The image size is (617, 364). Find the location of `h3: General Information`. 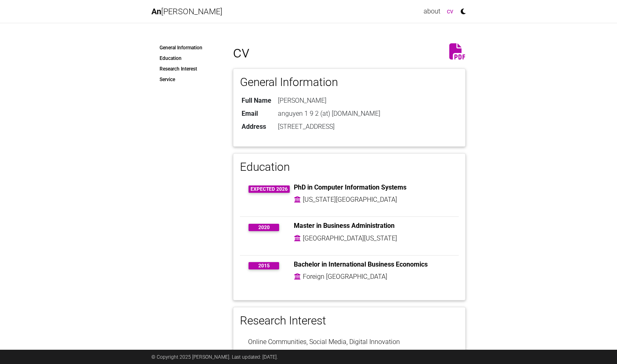

h3: General Information is located at coordinates (349, 83).